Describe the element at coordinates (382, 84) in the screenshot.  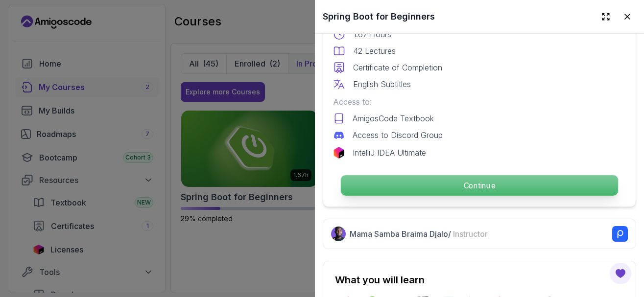
I see `p: English Subtitles` at that location.